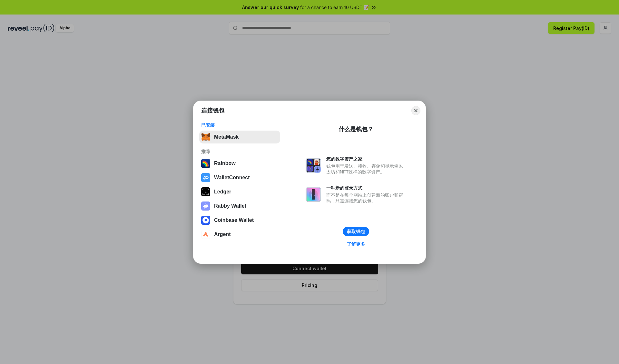 Image resolution: width=619 pixels, height=364 pixels. Describe the element at coordinates (222, 234) in the screenshot. I see `div: Argent` at that location.